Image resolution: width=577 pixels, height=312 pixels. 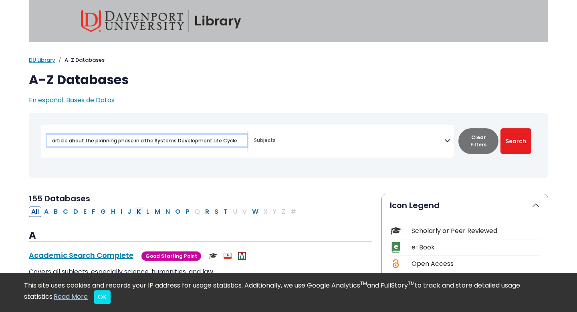 I want to click on button: Close, so click(x=102, y=297).